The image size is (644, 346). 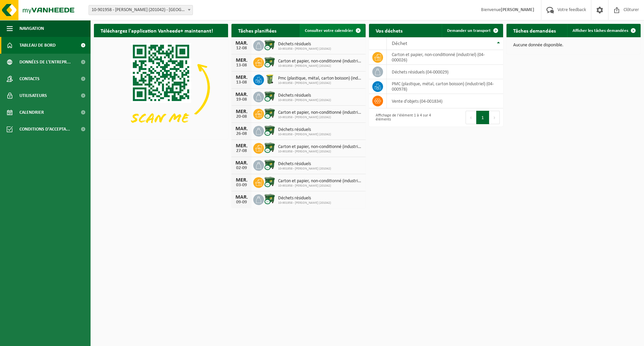 What do you see at coordinates (604, 31) in the screenshot?
I see `a: Afficher les tâches demandées` at bounding box center [604, 31].